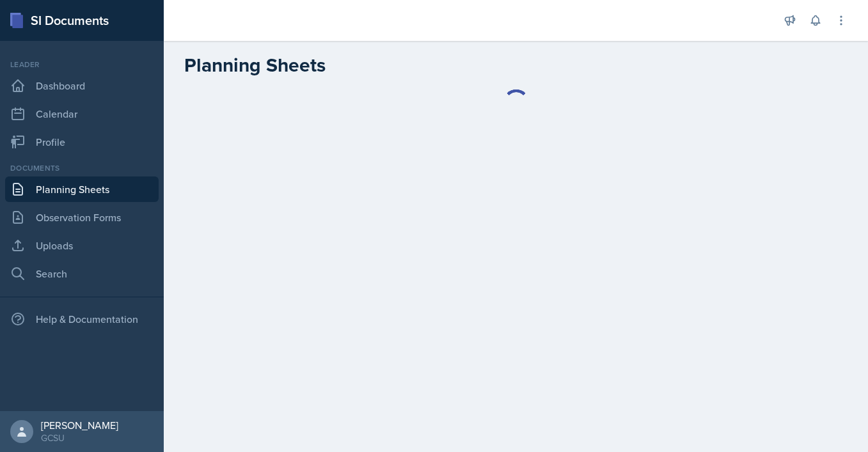 Image resolution: width=868 pixels, height=452 pixels. I want to click on a: Observation Forms, so click(82, 218).